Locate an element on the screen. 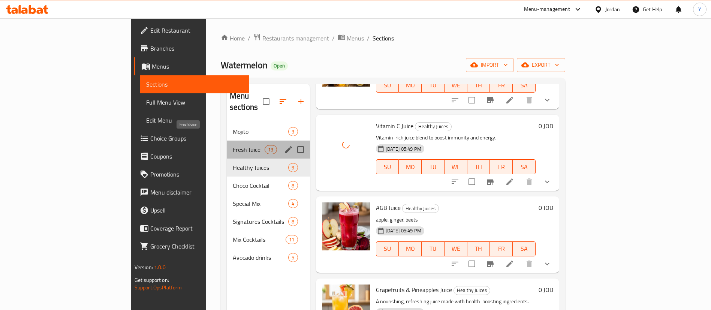  div: Choco Cocktail8 is located at coordinates (268, 186).